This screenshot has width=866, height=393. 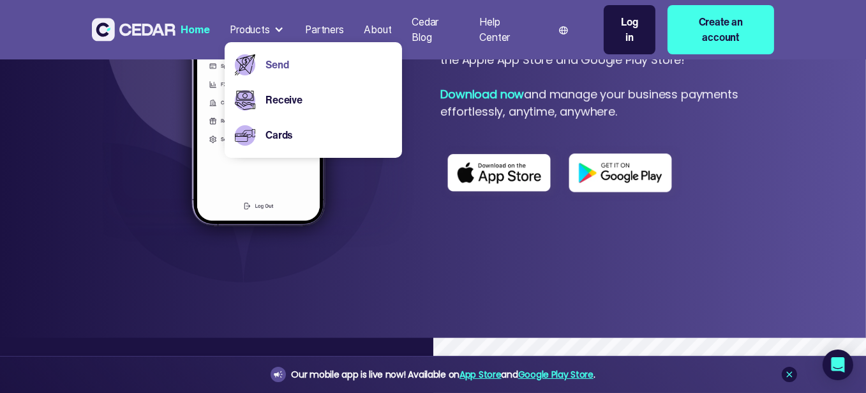 I want to click on div: The Cedar Money App is now available for download on the Apple App Store and Google Play Store! a..., so click(x=607, y=77).